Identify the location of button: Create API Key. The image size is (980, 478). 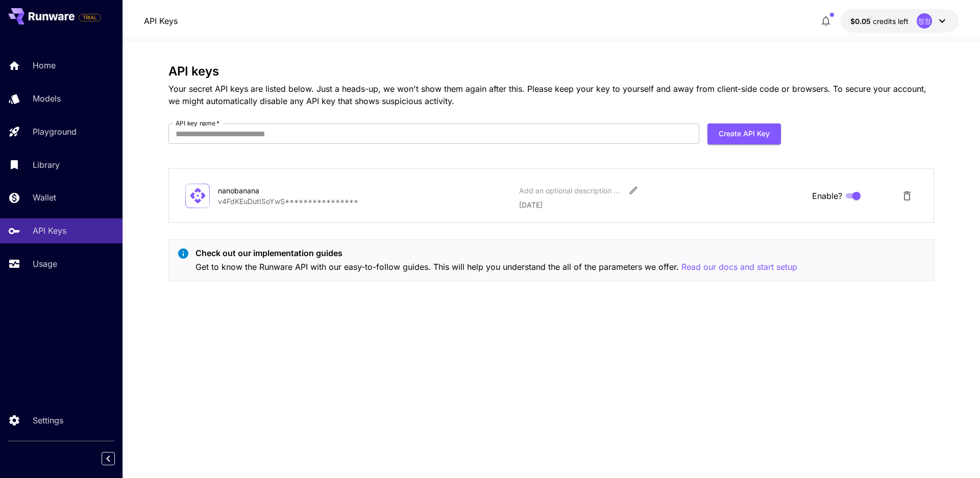
(744, 133).